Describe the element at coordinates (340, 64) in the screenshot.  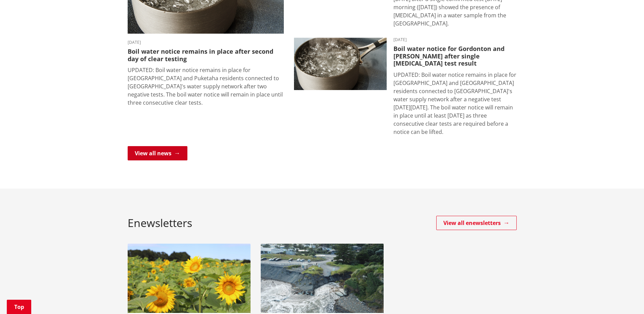
I see `img: boil water notice` at that location.